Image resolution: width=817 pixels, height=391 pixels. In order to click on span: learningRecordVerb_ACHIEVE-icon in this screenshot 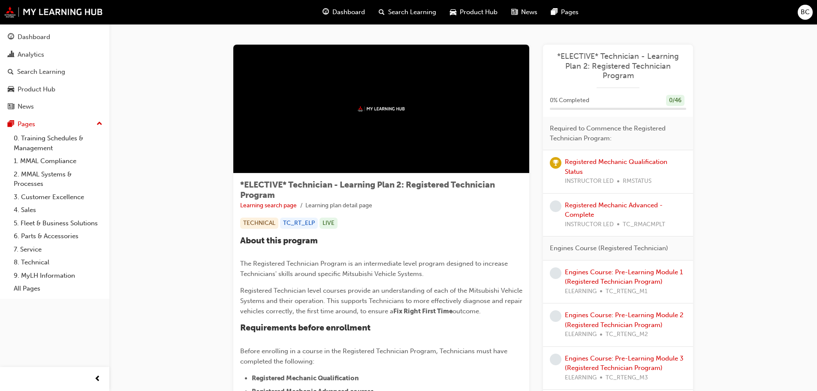, I will do `click(555, 163)`.